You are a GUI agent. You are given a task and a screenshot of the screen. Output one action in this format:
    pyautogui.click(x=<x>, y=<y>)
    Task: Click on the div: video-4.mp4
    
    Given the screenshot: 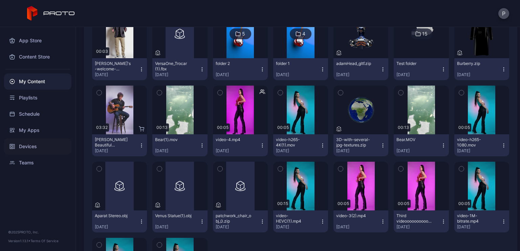 What is the action you would take?
    pyautogui.click(x=234, y=140)
    